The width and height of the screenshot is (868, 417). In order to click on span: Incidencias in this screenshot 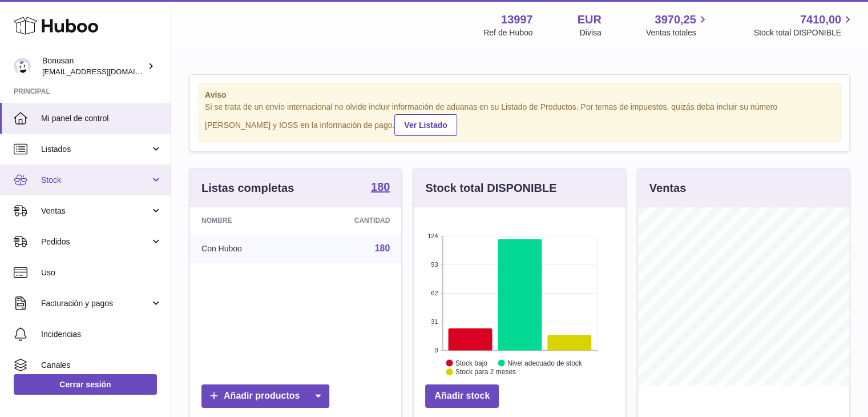, I will do `click(102, 335)`.